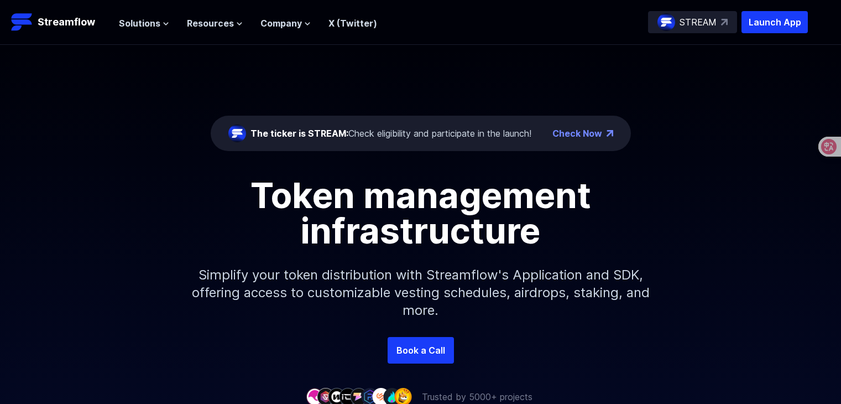 This screenshot has height=404, width=841. What do you see at coordinates (353, 23) in the screenshot?
I see `a: X (Twitter)` at bounding box center [353, 23].